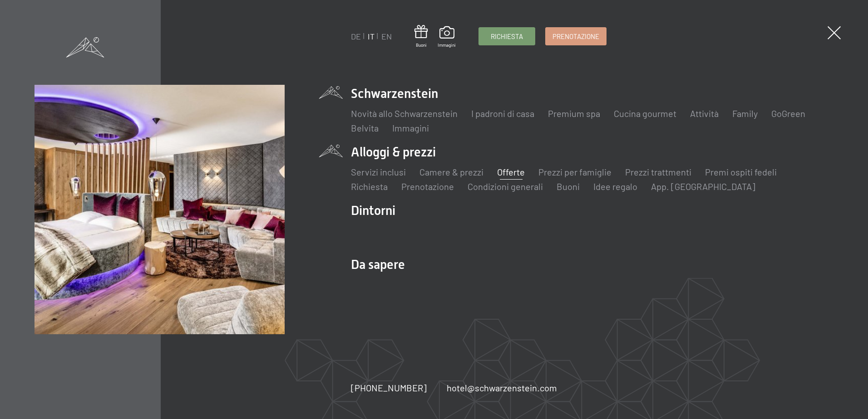 The height and width of the screenshot is (419, 868). I want to click on a: IT, so click(371, 36).